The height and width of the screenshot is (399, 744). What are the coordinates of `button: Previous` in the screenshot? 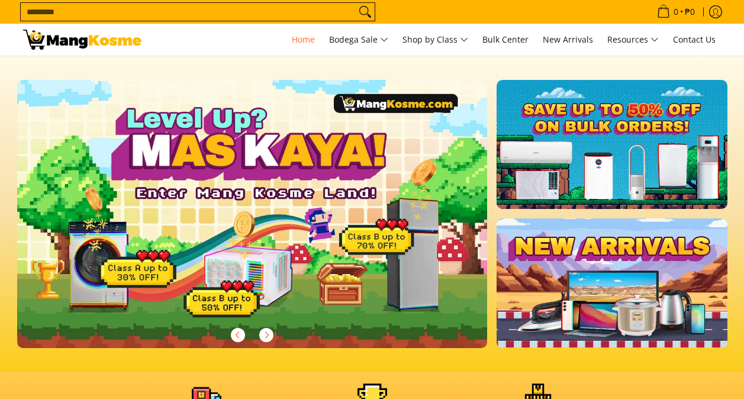 It's located at (238, 335).